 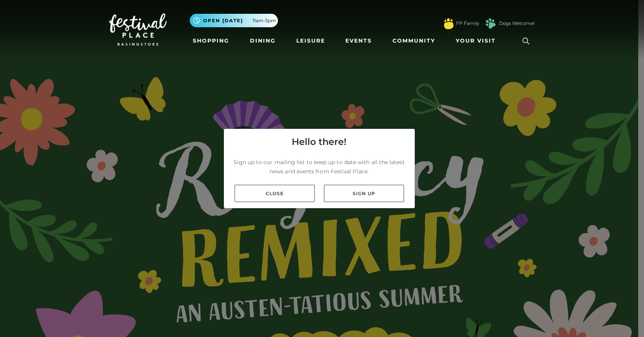 I want to click on a: Close, so click(x=275, y=193).